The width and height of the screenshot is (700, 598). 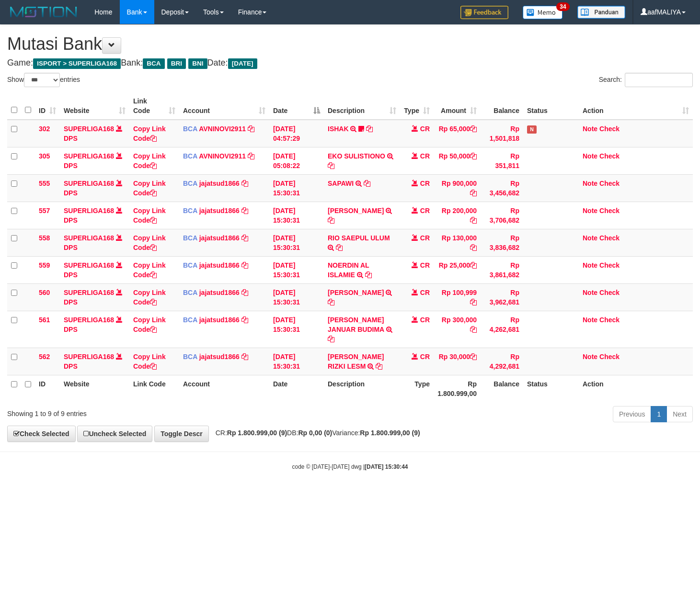 What do you see at coordinates (645, 80) in the screenshot?
I see `label: Search:` at bounding box center [645, 80].